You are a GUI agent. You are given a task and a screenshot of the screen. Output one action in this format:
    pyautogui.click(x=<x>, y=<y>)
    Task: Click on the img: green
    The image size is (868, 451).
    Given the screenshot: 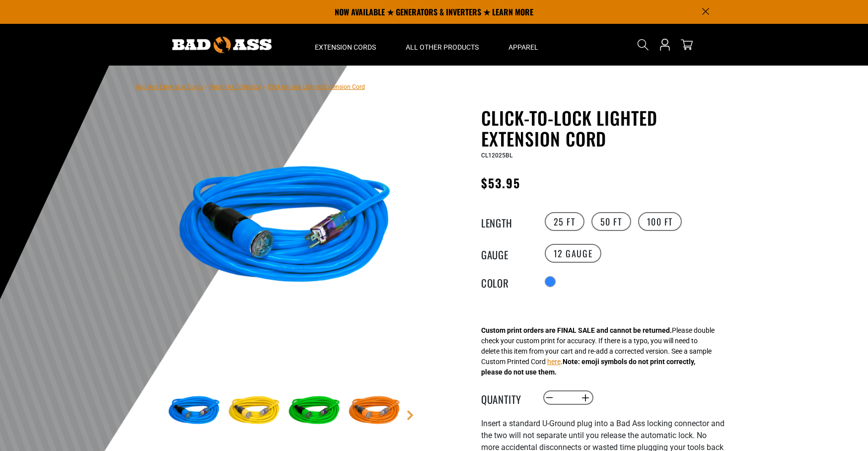 What is the action you would take?
    pyautogui.click(x=314, y=411)
    